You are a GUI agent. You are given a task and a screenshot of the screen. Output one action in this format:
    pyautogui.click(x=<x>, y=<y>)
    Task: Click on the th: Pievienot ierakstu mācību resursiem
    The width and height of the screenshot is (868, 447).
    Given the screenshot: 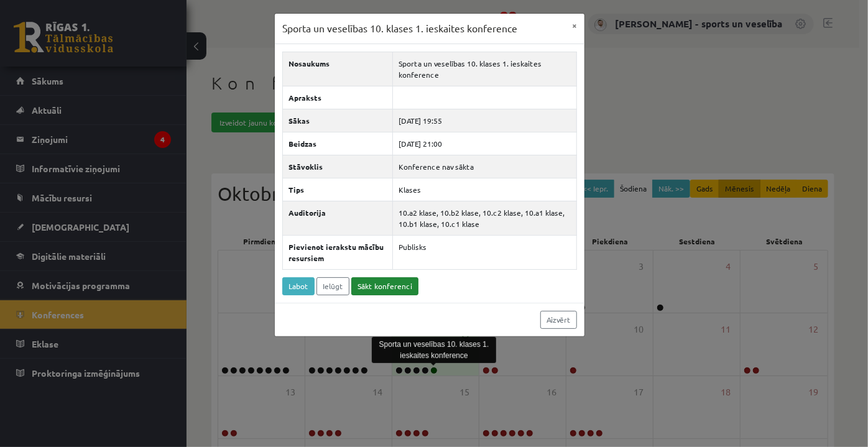 What is the action you would take?
    pyautogui.click(x=337, y=252)
    